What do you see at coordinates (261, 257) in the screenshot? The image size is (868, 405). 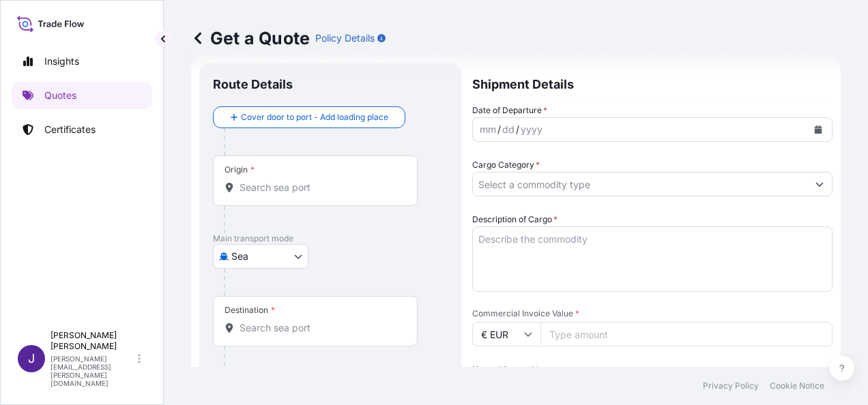 I see `button: Select transport` at bounding box center [261, 257].